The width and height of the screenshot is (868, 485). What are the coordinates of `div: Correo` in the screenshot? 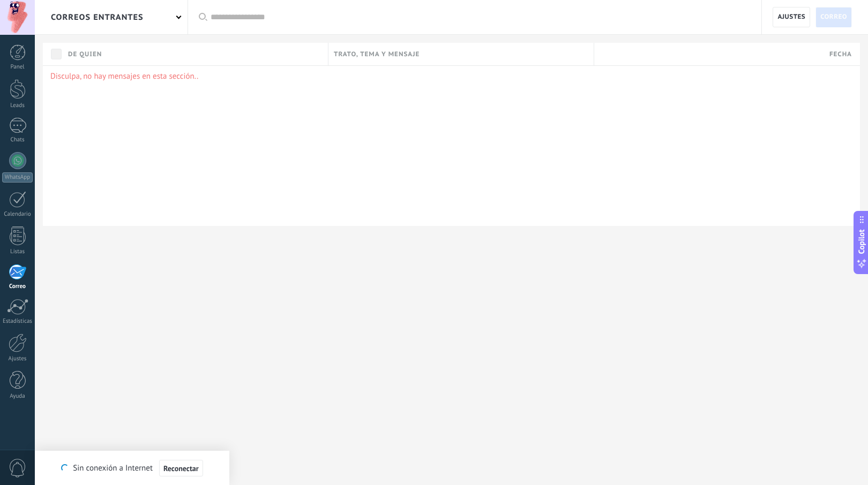 It's located at (17, 287).